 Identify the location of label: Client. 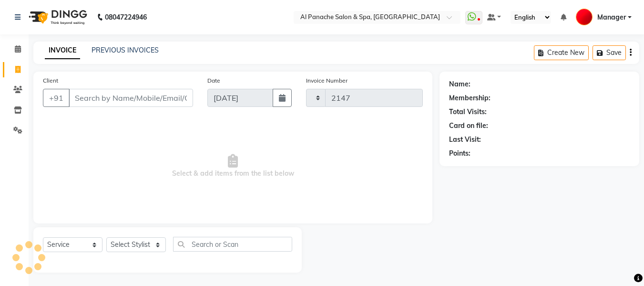
(51, 81).